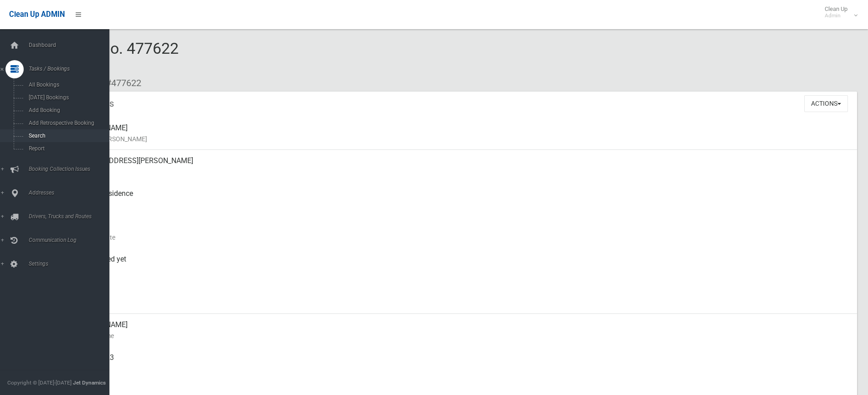  I want to click on span: Clean Up, so click(838, 12).